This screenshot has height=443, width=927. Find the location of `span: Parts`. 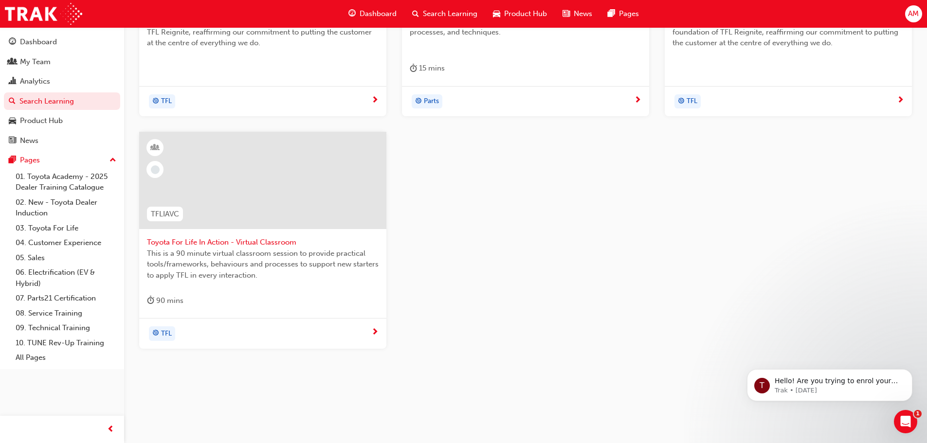

span: Parts is located at coordinates (431, 101).